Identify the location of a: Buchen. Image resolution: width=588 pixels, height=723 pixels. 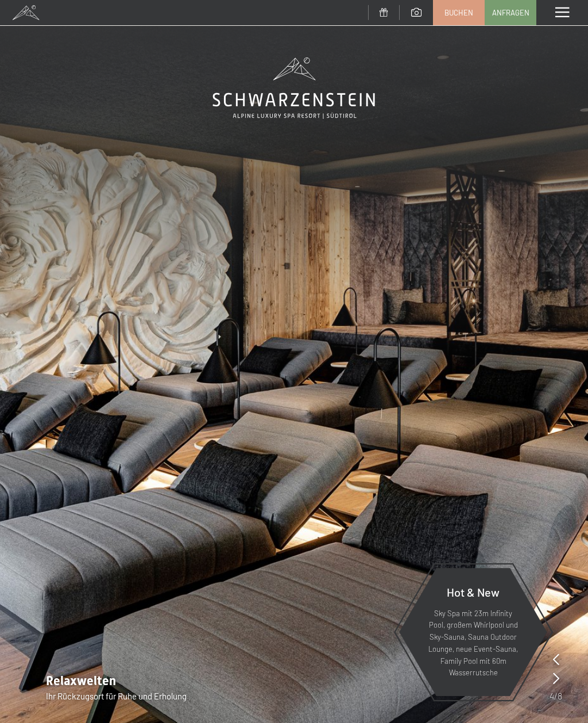
(458, 13).